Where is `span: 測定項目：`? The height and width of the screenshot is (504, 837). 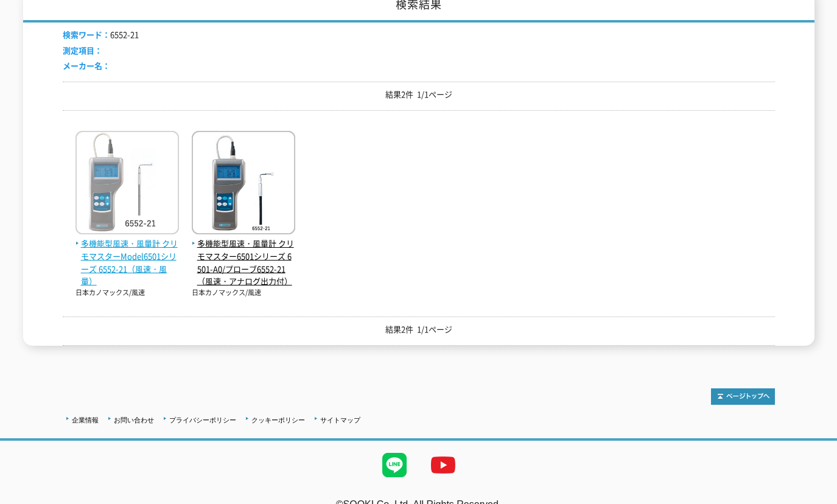
span: 測定項目： is located at coordinates (82, 50).